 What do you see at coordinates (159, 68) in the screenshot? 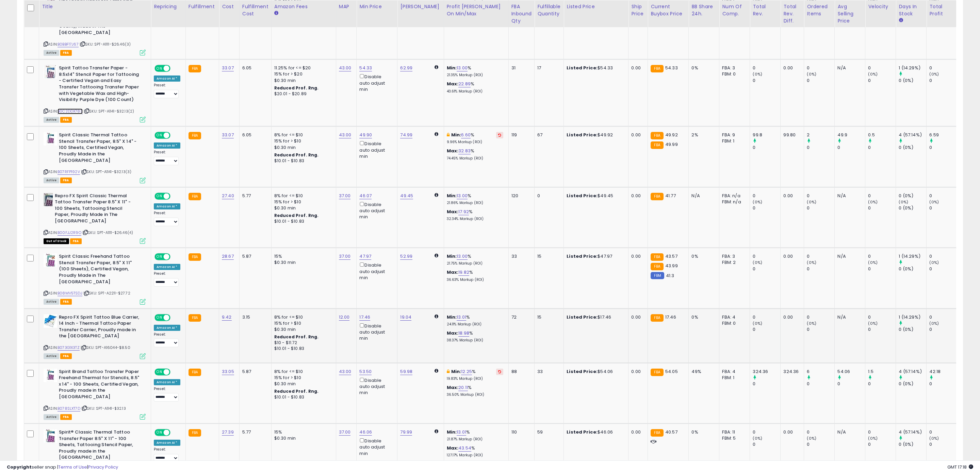
I see `span: ON` at bounding box center [159, 68].